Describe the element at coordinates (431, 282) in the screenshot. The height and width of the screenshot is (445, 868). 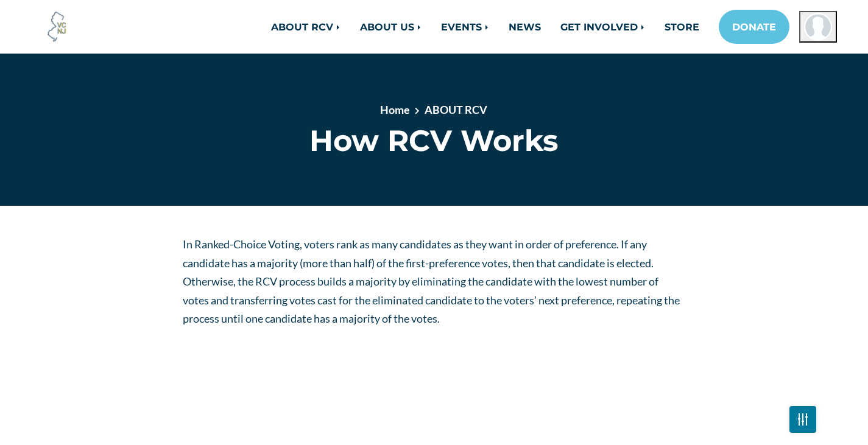
I see `span: In Ranked-Choice Voting, voters rank as many candidates as they want in order of preference. If a...` at that location.